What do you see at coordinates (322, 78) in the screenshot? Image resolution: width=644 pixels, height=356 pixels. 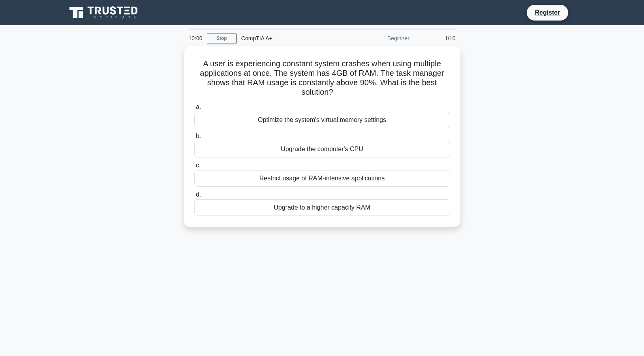 I see `h5: A user is experiencing constant system crashes when using multiple applications at once. The syst...` at bounding box center [322, 78].